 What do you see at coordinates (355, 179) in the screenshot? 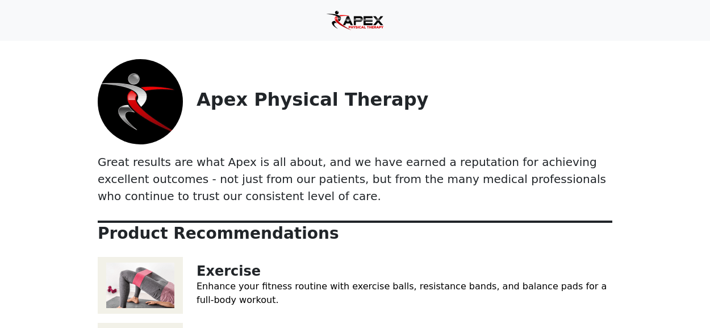
I see `p: Great results are what Apex is all about, and we have earned a reputation for achieving excellent...` at bounding box center [355, 179].